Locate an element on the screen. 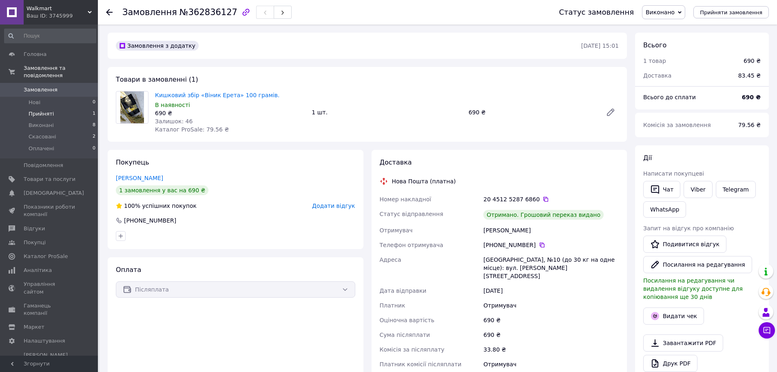  span: В наявності is located at coordinates (173, 105).